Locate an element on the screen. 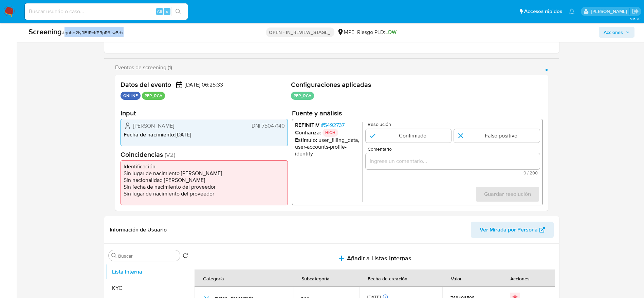 The width and height of the screenshot is (644, 298). button: Volver al orden por defecto is located at coordinates (185, 257).